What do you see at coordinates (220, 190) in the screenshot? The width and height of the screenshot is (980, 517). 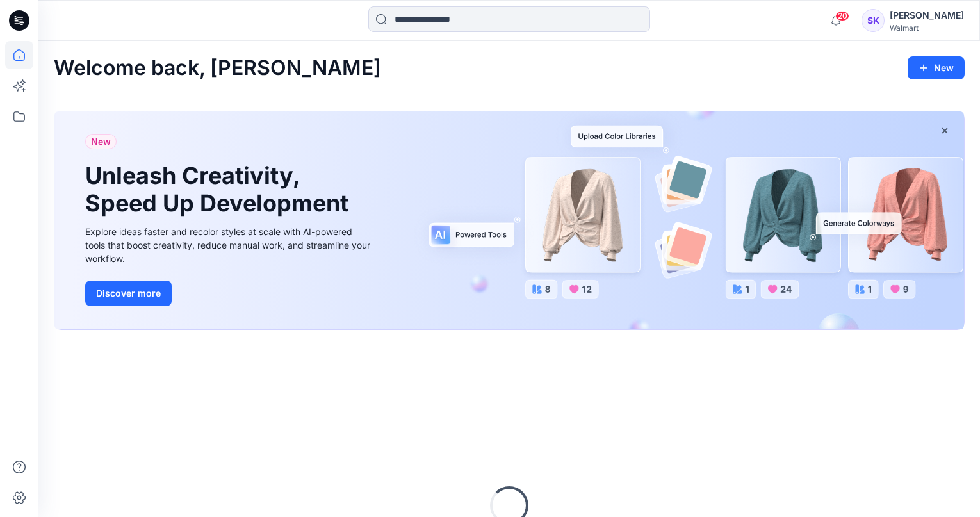 I see `h1: Unleash Creativity, Speed Up Development` at bounding box center [220, 190].